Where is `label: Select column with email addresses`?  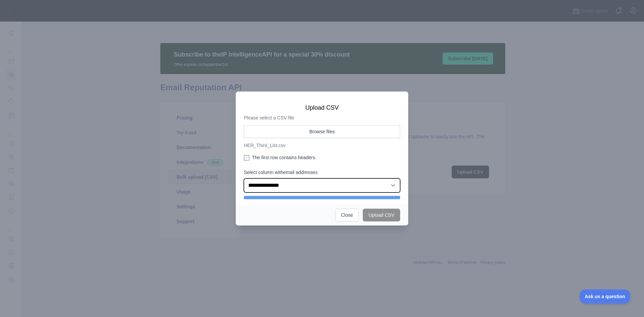
label: Select column with email addresses is located at coordinates (322, 172).